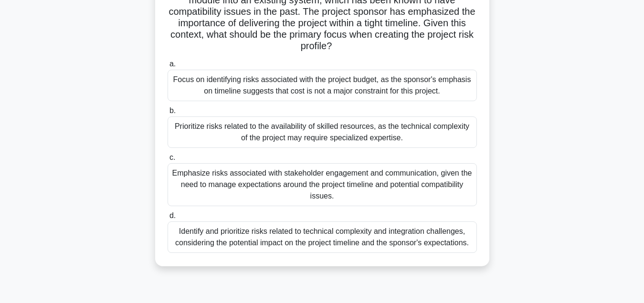  I want to click on div: Focus on identifying risks associated with the project budget, as the sponsor's emphasis on timel..., so click(323, 86).